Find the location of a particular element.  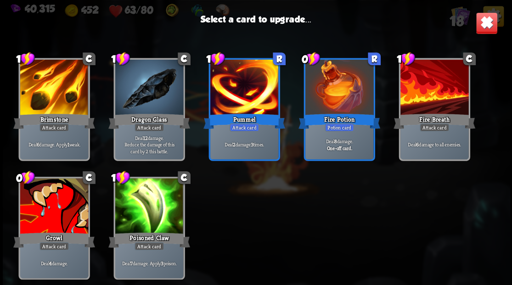

b: 12 is located at coordinates (145, 138).